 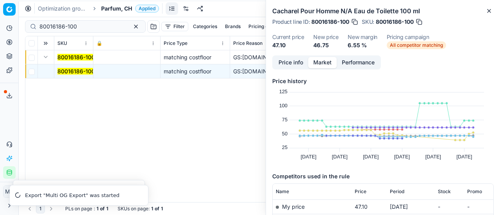 I want to click on span: Promo, so click(x=474, y=192).